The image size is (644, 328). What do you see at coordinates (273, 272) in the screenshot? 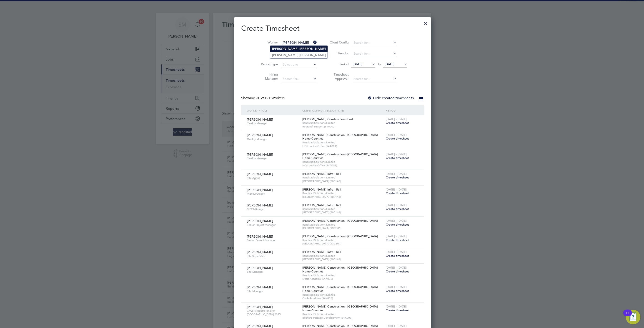
I see `span: Site Manager` at bounding box center [273, 272].